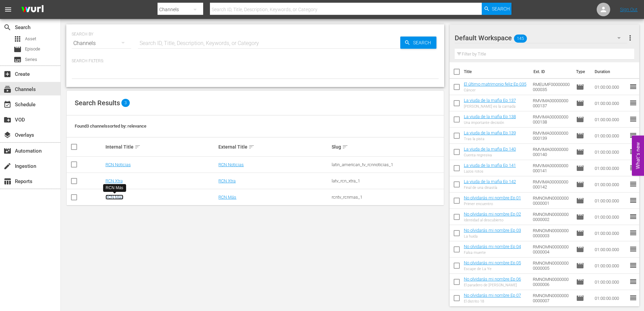  I want to click on td: RMNOMN00000000000005, so click(552, 266).